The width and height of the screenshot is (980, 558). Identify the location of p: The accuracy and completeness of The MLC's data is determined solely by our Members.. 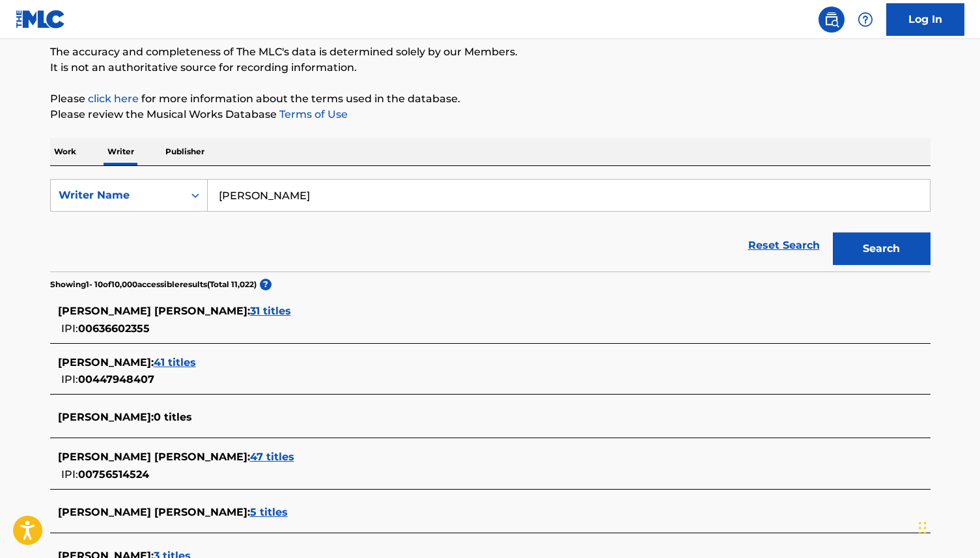
(490, 52).